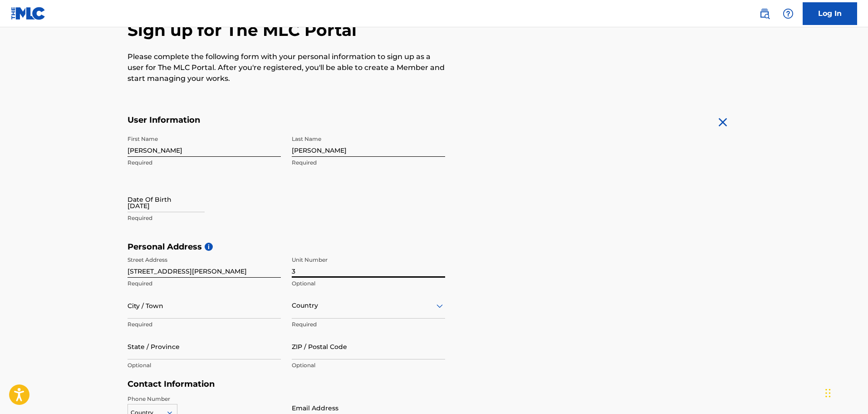  What do you see at coordinates (286, 68) in the screenshot?
I see `p: Please complete the following form with your personal information to sign up as a user for The ML...` at bounding box center [286, 68].